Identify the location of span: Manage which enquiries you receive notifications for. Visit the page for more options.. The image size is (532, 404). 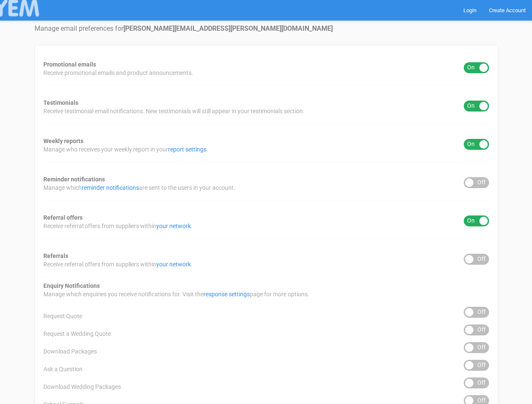
(176, 294).